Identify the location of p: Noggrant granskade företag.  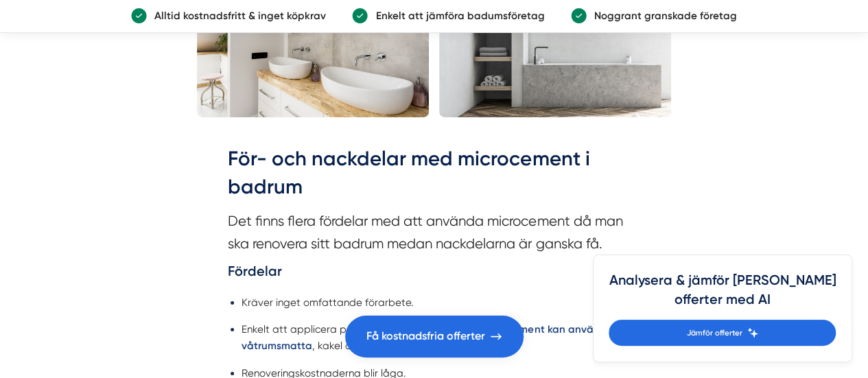
(662, 16).